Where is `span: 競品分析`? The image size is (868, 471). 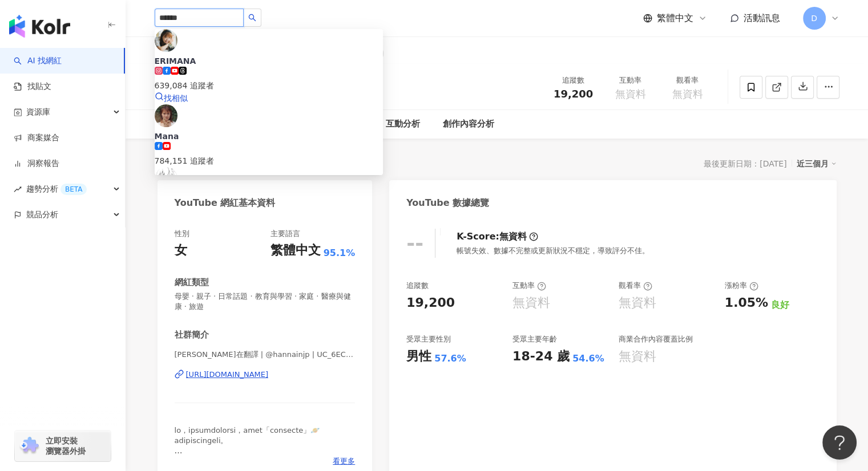
span: 競品分析 is located at coordinates (42, 214).